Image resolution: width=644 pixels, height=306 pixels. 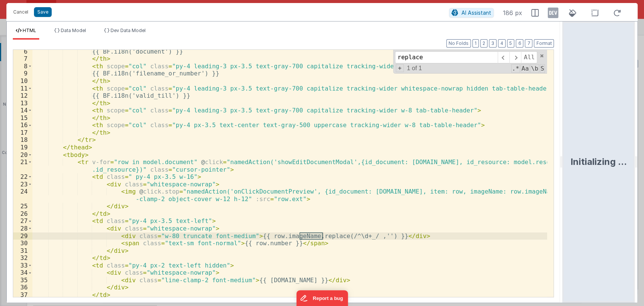 What do you see at coordinates (493, 44) in the screenshot?
I see `button: 3` at bounding box center [493, 44].